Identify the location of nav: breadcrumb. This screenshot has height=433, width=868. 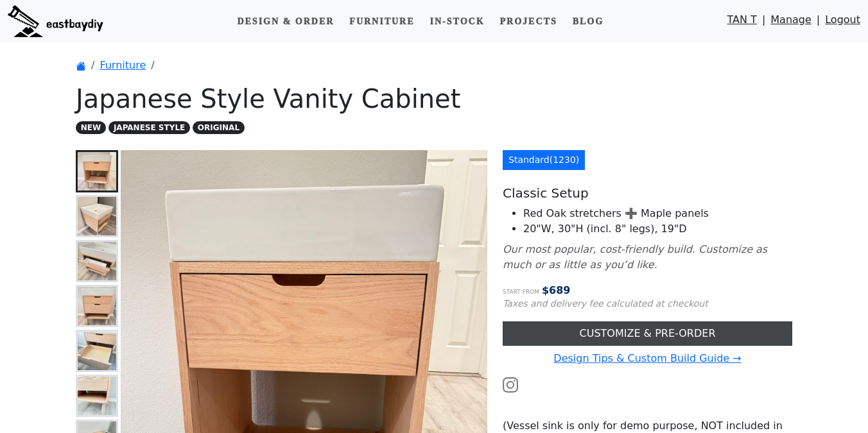
(434, 65).